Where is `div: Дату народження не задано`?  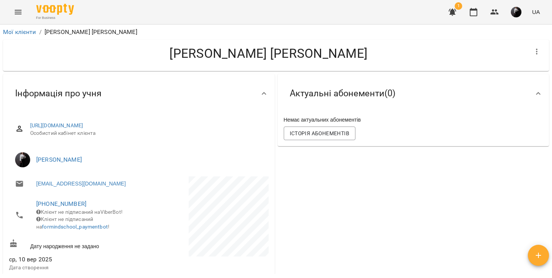
div: Дату народження не задано is located at coordinates (73, 244).